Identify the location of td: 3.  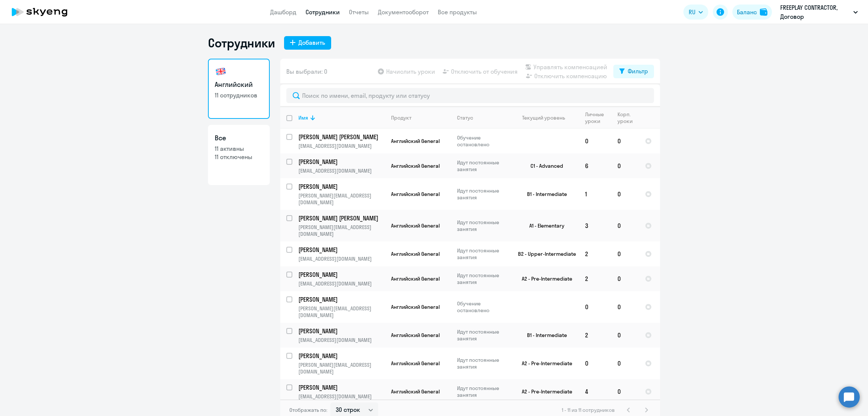
(595, 226).